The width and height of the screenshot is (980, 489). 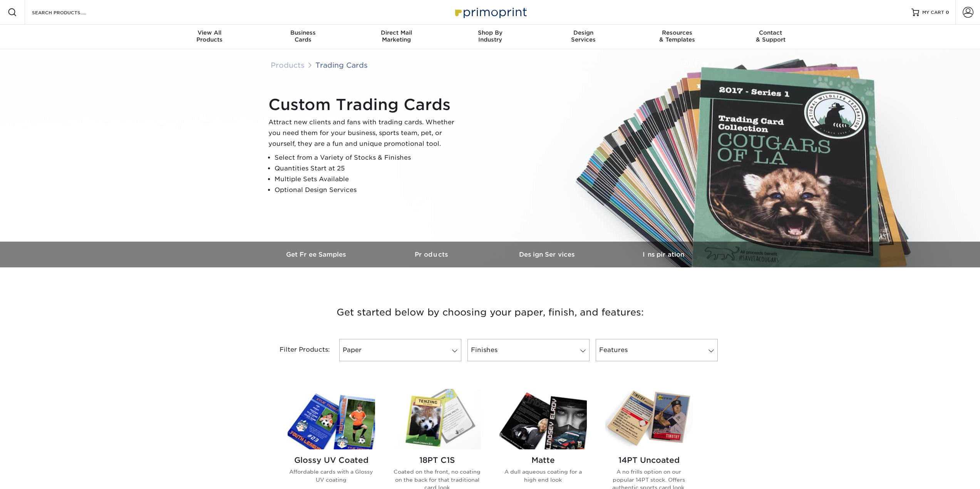 What do you see at coordinates (543, 476) in the screenshot?
I see `p: A dull aqueous coating for a high end look` at bounding box center [543, 476].